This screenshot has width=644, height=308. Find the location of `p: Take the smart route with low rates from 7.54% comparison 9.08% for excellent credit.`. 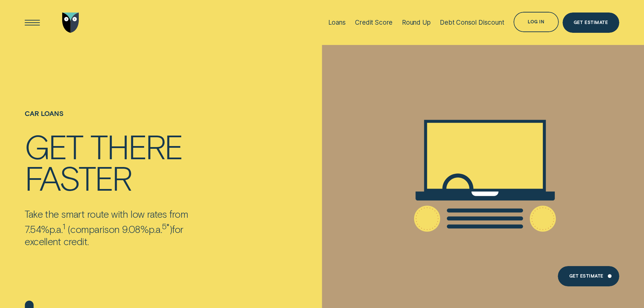

p: Take the smart route with low rates from 7.54% comparison 9.08% for excellent credit. is located at coordinates (123, 228).